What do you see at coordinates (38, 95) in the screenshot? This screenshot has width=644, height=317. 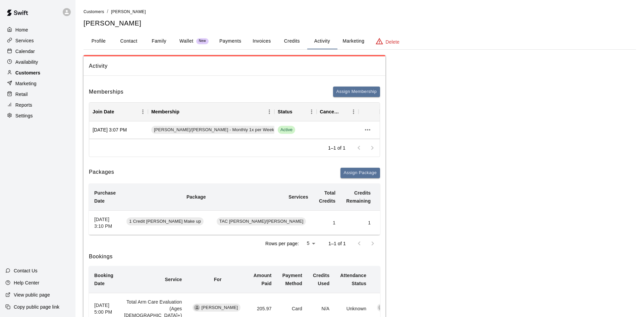 I see `div: Retail` at bounding box center [38, 95].